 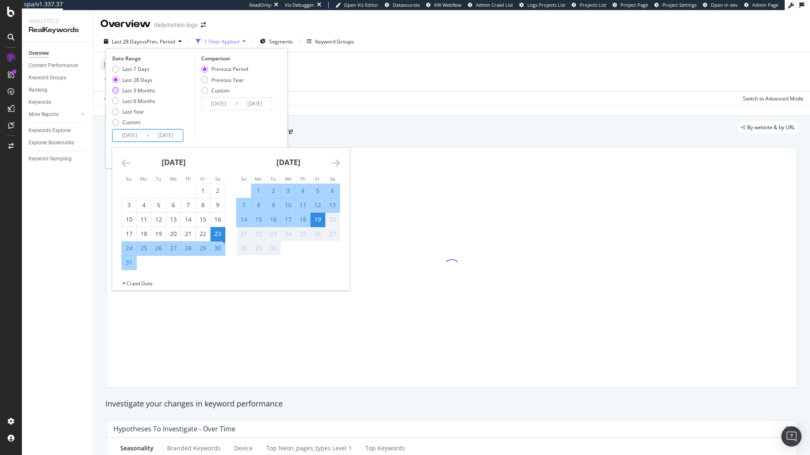 What do you see at coordinates (792, 436) in the screenshot?
I see `div: Open Intercom Messenger` at bounding box center [792, 436].